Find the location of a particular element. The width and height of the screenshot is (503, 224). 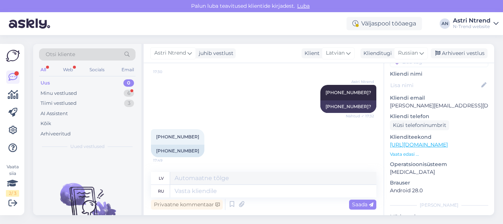

span: 17:49 is located at coordinates (167, 160).